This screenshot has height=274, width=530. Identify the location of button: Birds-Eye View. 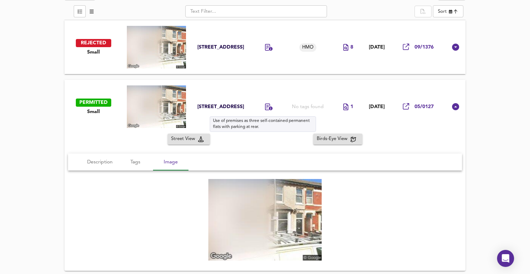
(337, 139).